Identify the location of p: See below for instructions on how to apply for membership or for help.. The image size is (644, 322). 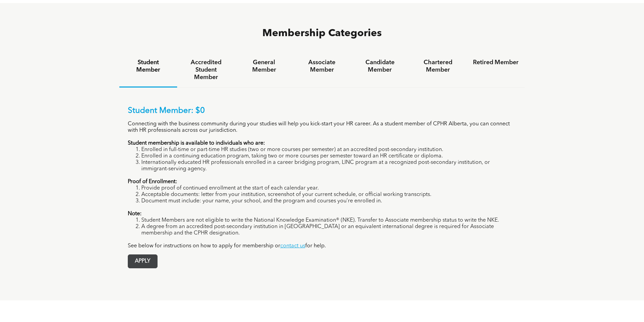
(322, 246).